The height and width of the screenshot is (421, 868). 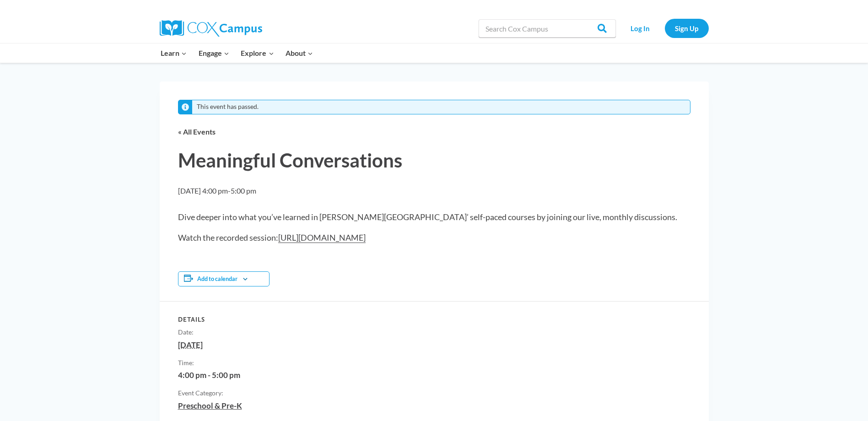 What do you see at coordinates (434, 237) in the screenshot?
I see `p: Watch the recorded session:` at bounding box center [434, 237].